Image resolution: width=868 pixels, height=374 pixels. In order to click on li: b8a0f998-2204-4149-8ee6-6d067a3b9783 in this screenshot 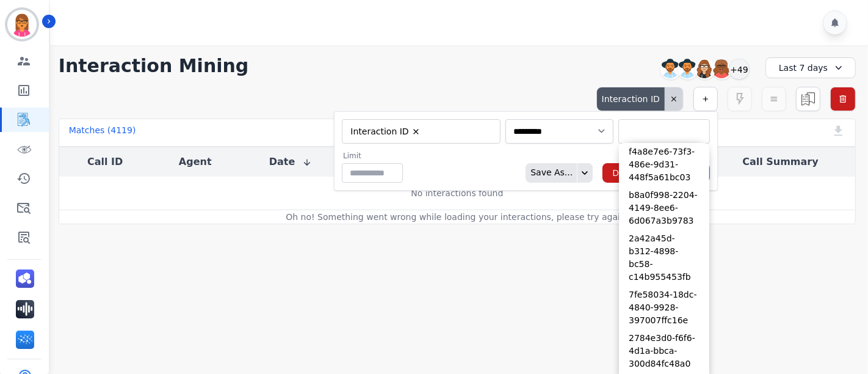, I will do `click(664, 207)`.